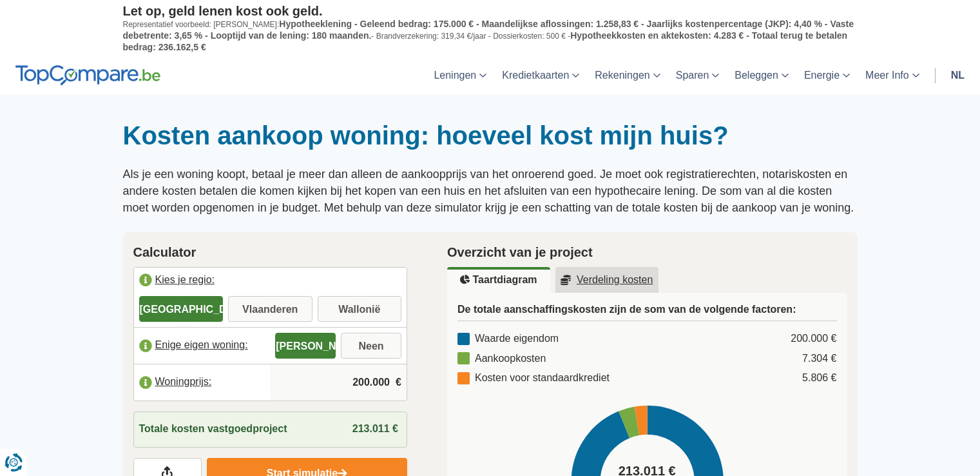 This screenshot has height=476, width=980. Describe the element at coordinates (762, 75) in the screenshot. I see `a: Beleggen` at that location.